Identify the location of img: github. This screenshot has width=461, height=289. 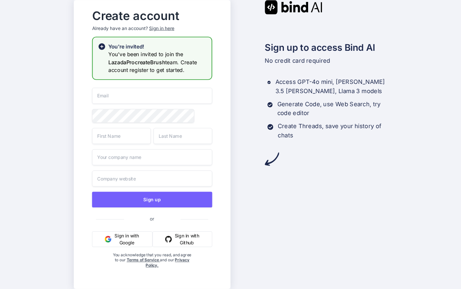
(168, 239).